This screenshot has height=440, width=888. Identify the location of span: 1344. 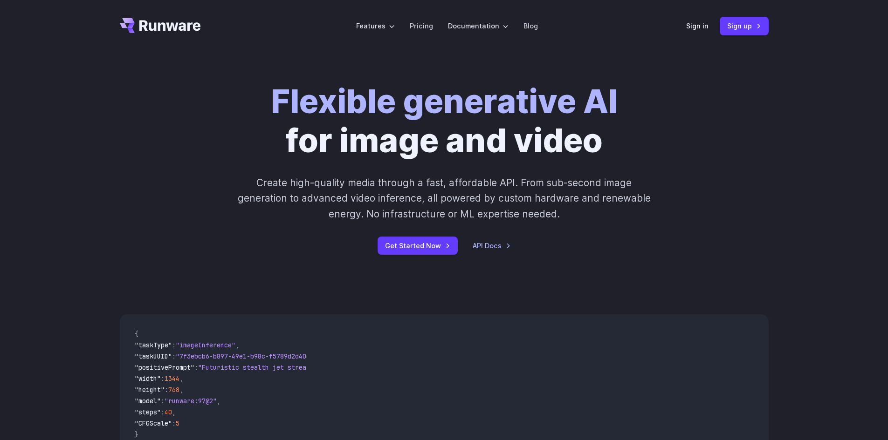
(172, 379).